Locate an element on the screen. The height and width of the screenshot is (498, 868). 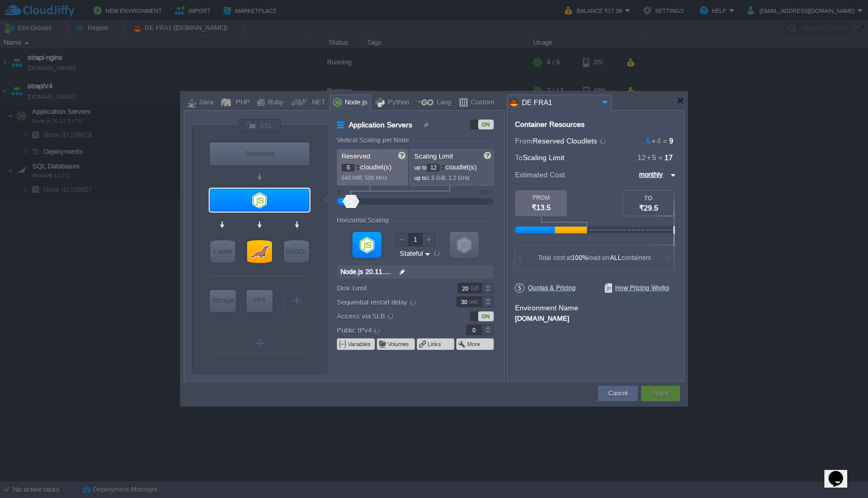
div: GB is located at coordinates (476, 288).